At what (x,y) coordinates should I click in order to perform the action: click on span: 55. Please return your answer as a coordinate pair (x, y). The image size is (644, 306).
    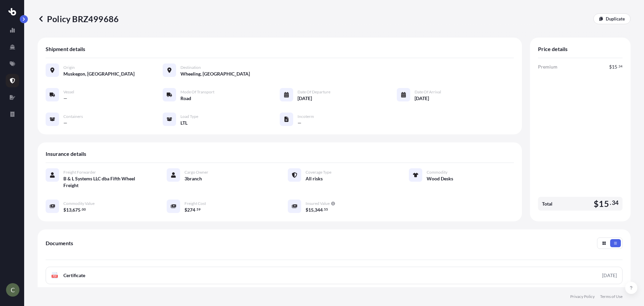
    Looking at the image, I should click on (326, 209).